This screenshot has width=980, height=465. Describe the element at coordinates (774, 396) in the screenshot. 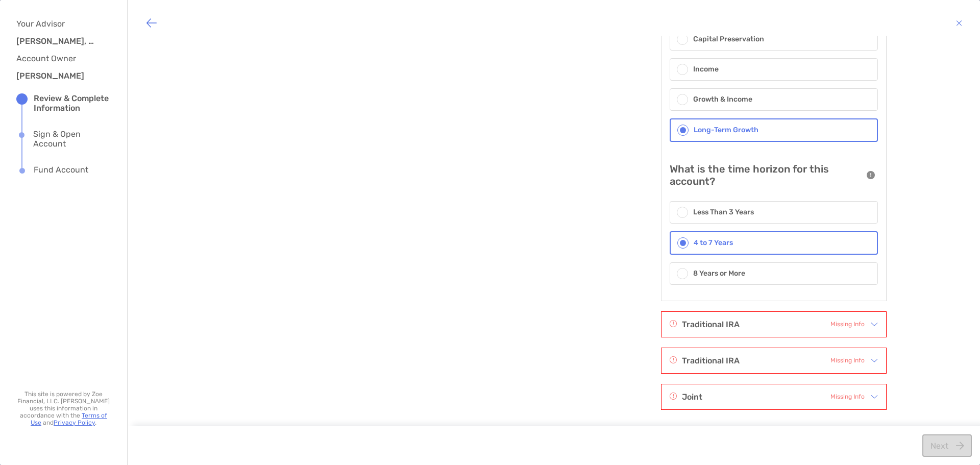

I see `div: icon arrowJointMissing Info` at that location.